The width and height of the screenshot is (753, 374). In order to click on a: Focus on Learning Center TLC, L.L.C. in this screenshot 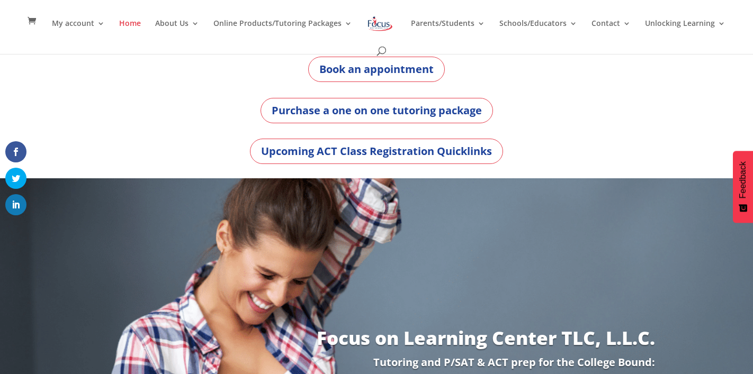, I will do `click(485, 338)`.